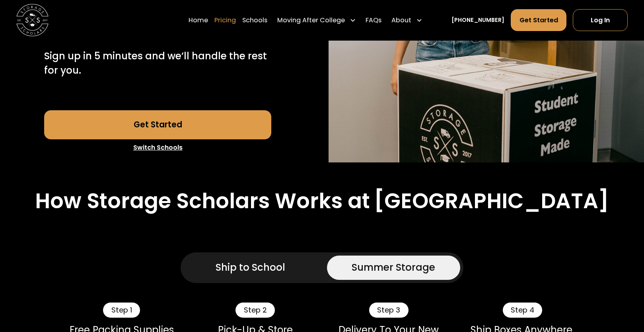 Image resolution: width=644 pixels, height=332 pixels. Describe the element at coordinates (157, 148) in the screenshot. I see `a: Switch Schools` at that location.